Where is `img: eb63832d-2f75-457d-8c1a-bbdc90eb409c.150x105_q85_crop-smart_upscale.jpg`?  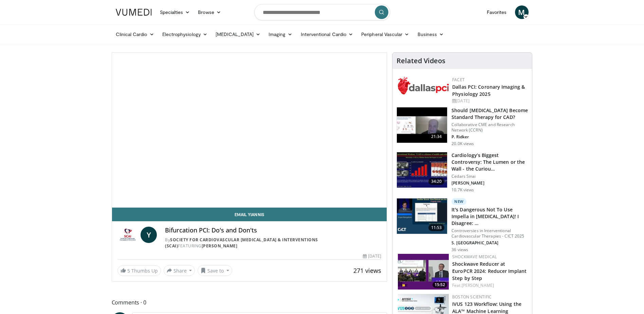 img: eb63832d-2f75-457d-8c1a-bbdc90eb409c.150x105_q85_crop-smart_upscale.jpg is located at coordinates (422, 125).